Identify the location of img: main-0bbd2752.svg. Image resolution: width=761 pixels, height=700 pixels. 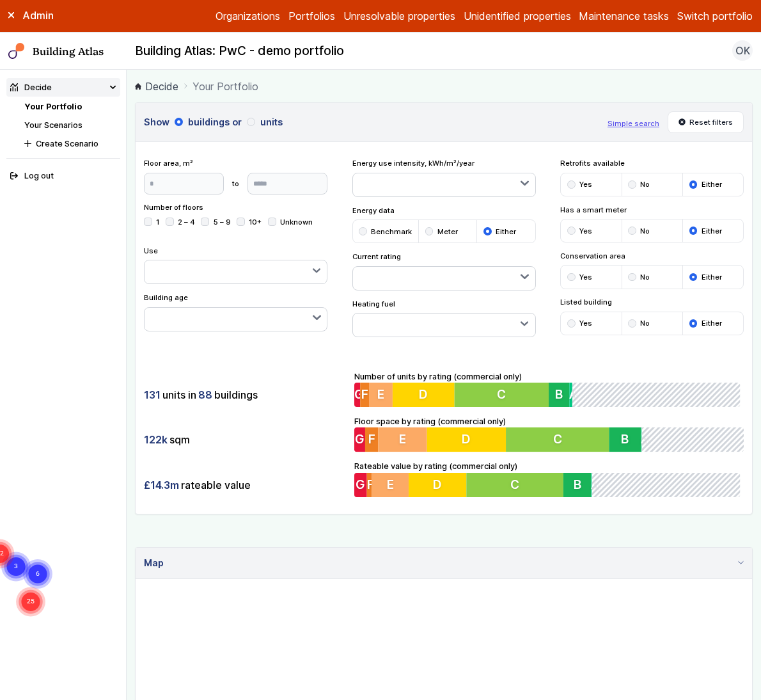
(17, 51).